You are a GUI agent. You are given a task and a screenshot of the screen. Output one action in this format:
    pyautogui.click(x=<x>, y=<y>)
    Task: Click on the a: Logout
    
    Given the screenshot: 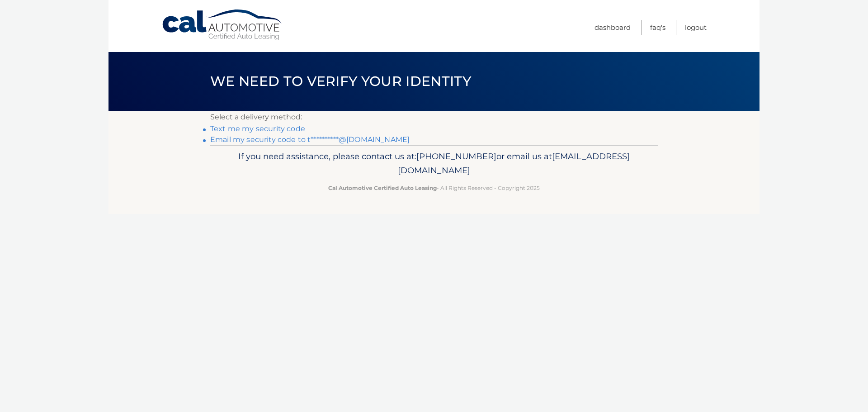 What is the action you would take?
    pyautogui.click(x=696, y=27)
    